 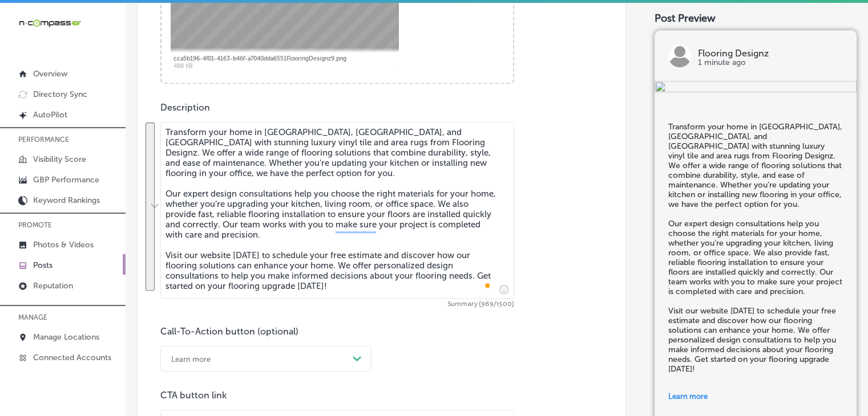 I want to click on p: Visibility Score, so click(x=59, y=159).